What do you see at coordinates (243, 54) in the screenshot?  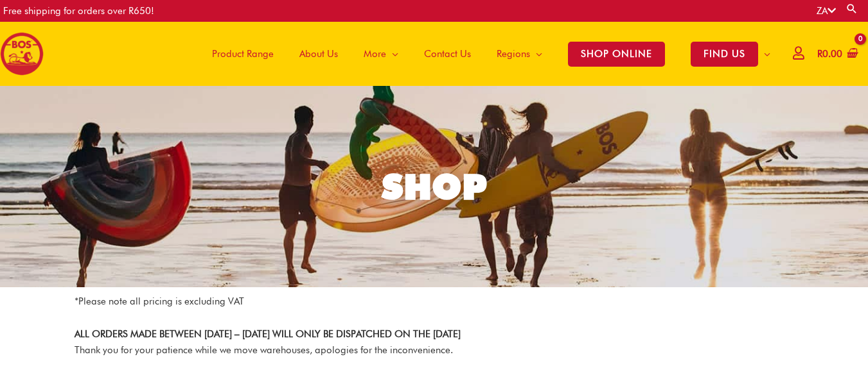 I see `a: Product Range` at bounding box center [243, 54].